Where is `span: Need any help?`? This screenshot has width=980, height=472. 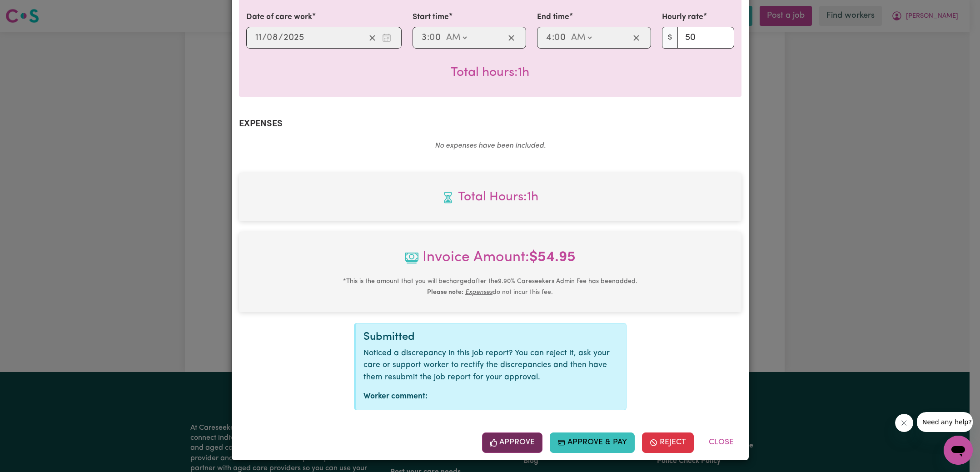
span: Need any help? is located at coordinates (30, 10).